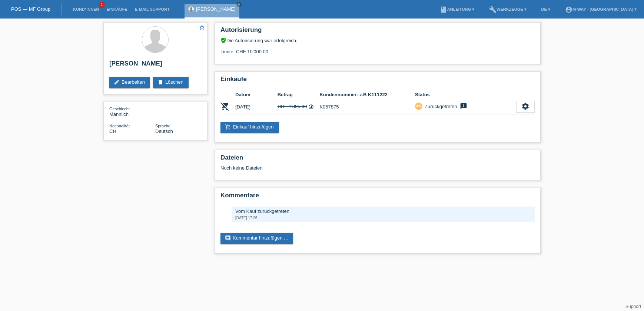  Describe the element at coordinates (457, 9) in the screenshot. I see `a: bookAnleitung ▾` at that location.